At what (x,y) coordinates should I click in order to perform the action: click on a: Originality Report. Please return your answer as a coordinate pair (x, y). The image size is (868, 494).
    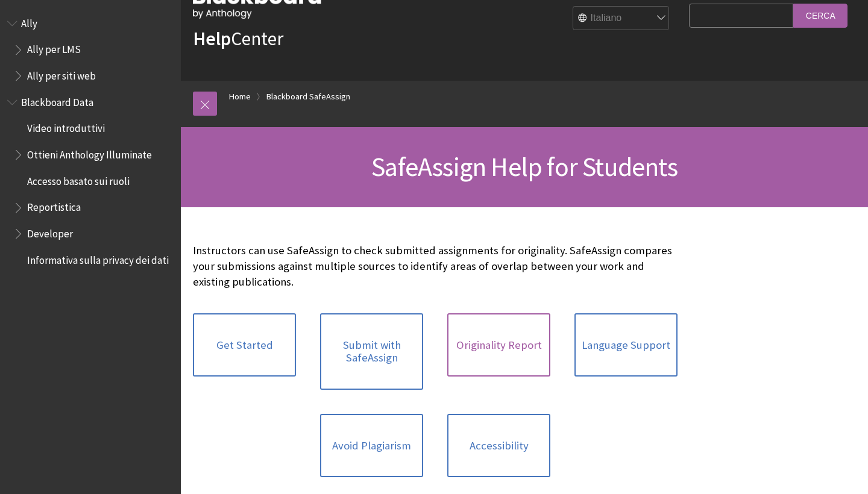
    Looking at the image, I should click on (499, 345).